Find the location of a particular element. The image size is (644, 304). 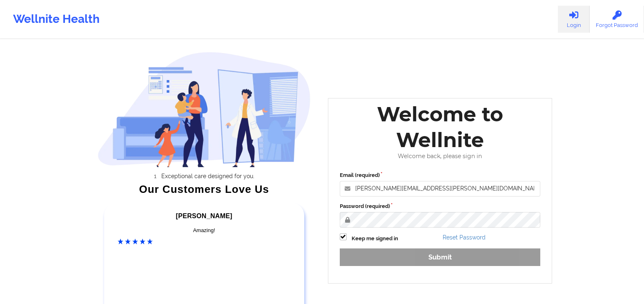

div: Welcome back, please sign in is located at coordinates (440, 156).